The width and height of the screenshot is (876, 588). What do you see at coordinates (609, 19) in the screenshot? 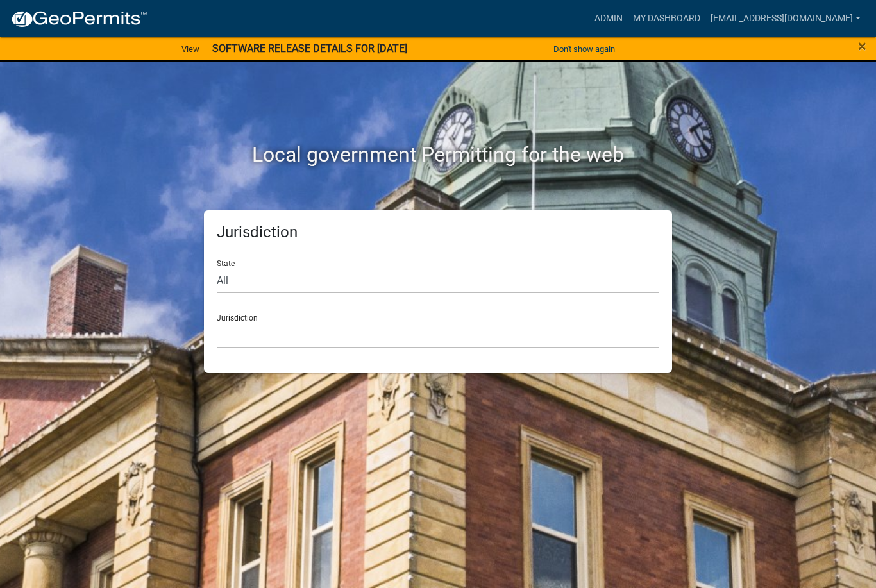
I see `a: Admin` at bounding box center [609, 19].